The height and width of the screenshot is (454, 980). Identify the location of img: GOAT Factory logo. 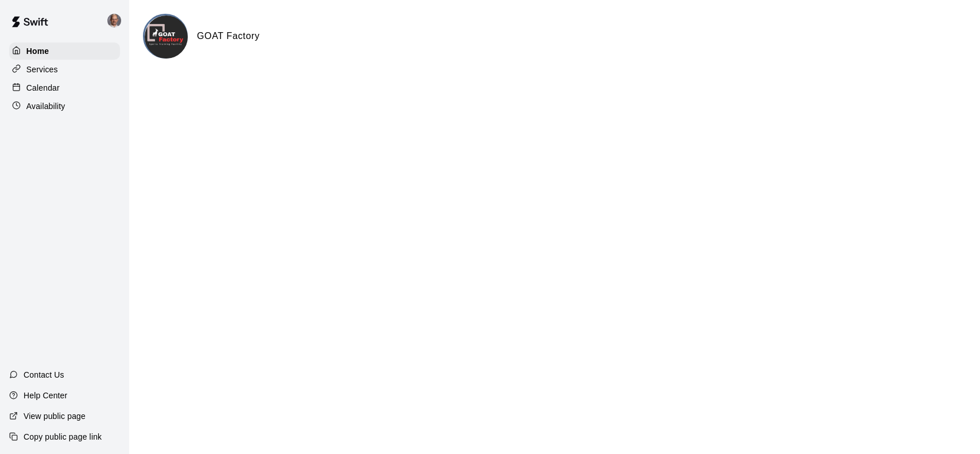
(166, 37).